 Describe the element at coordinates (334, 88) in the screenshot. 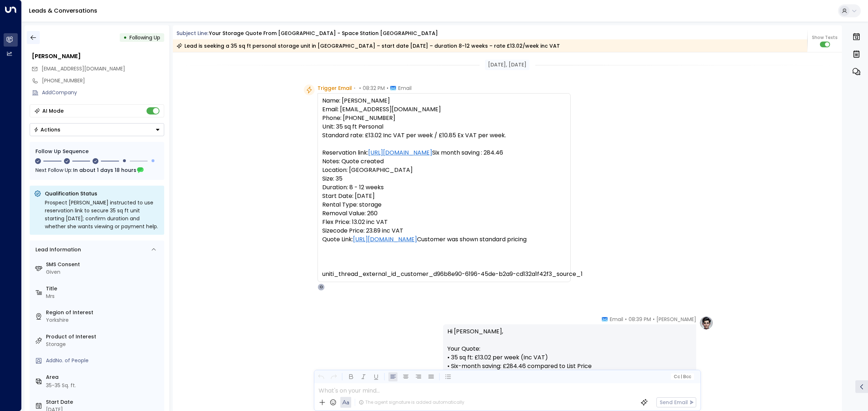

I see `span: Trigger Email` at that location.